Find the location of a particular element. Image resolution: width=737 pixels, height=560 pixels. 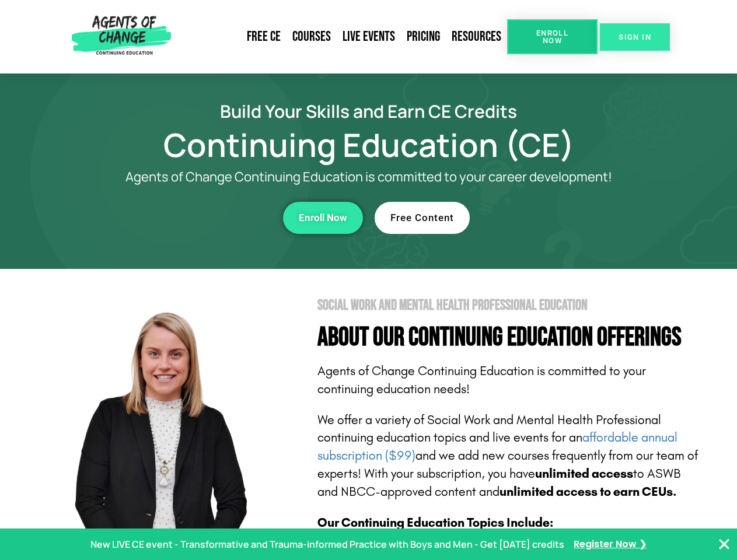

a: Pricing is located at coordinates (423, 37).